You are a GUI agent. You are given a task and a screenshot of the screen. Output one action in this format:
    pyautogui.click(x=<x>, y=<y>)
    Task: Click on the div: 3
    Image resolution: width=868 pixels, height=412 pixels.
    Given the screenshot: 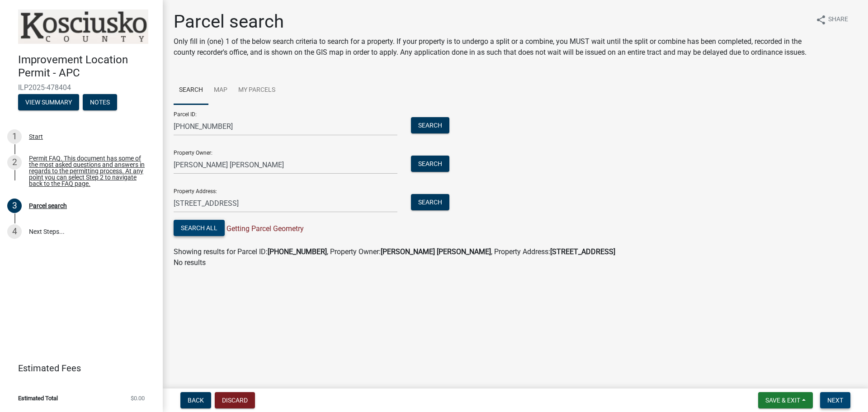 What is the action you would take?
    pyautogui.click(x=15, y=206)
    